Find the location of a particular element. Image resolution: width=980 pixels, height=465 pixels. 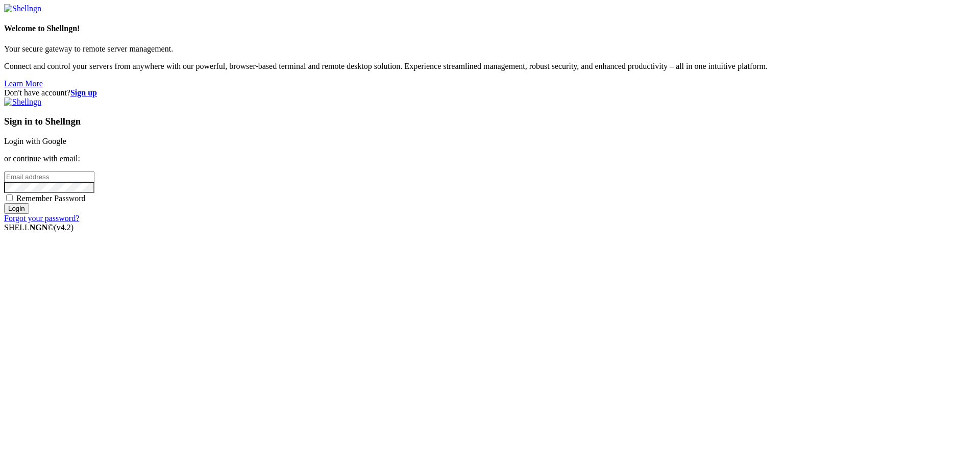

input: Remember Password is located at coordinates (10, 198).